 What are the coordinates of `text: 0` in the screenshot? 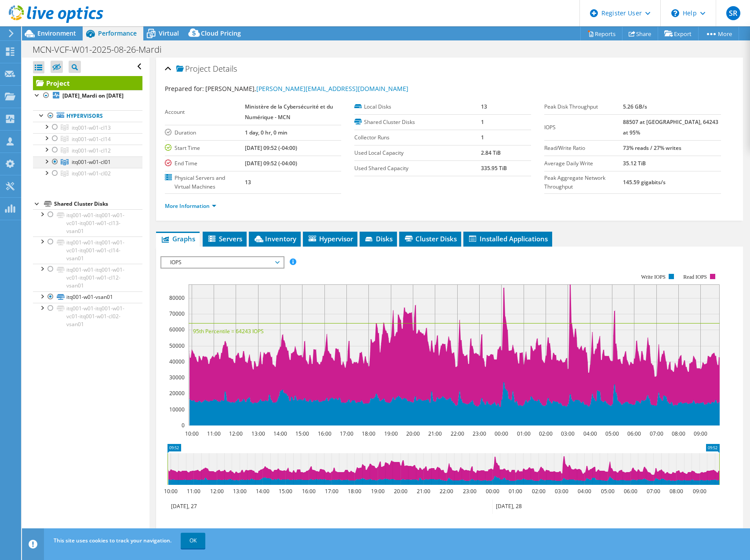 It's located at (183, 425).